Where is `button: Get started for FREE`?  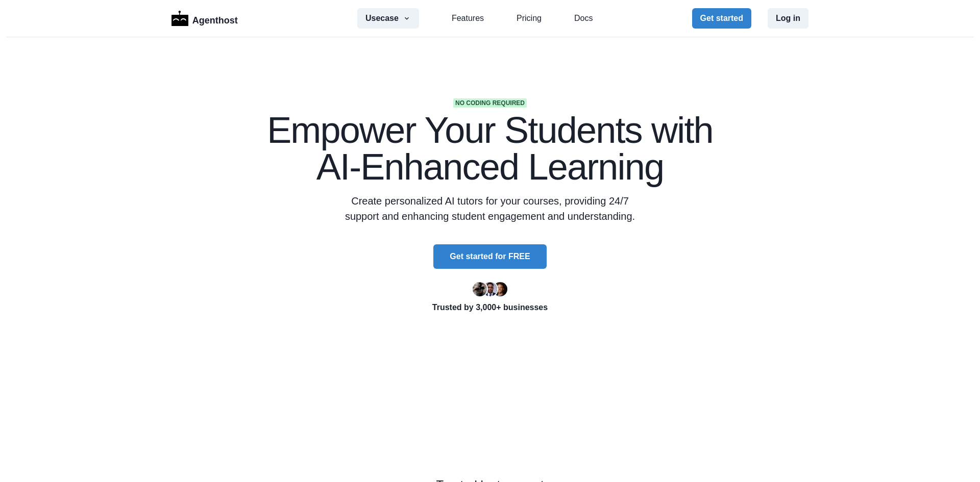
button: Get started for FREE is located at coordinates (489, 257).